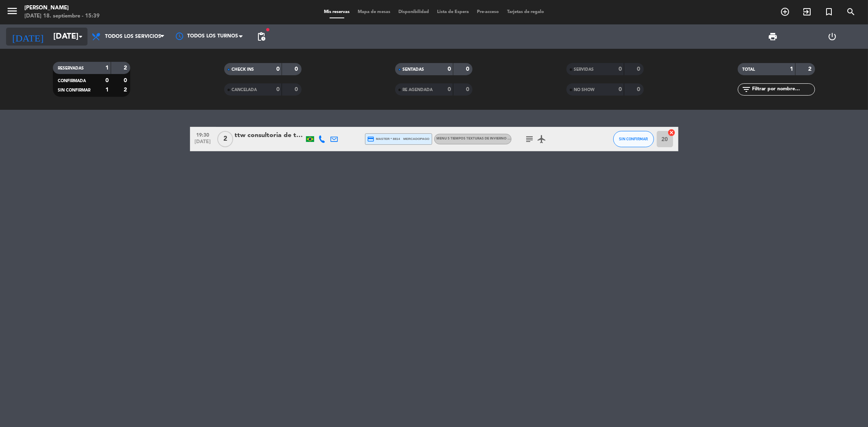  Describe the element at coordinates (747, 90) in the screenshot. I see `i: filter_list` at that location.